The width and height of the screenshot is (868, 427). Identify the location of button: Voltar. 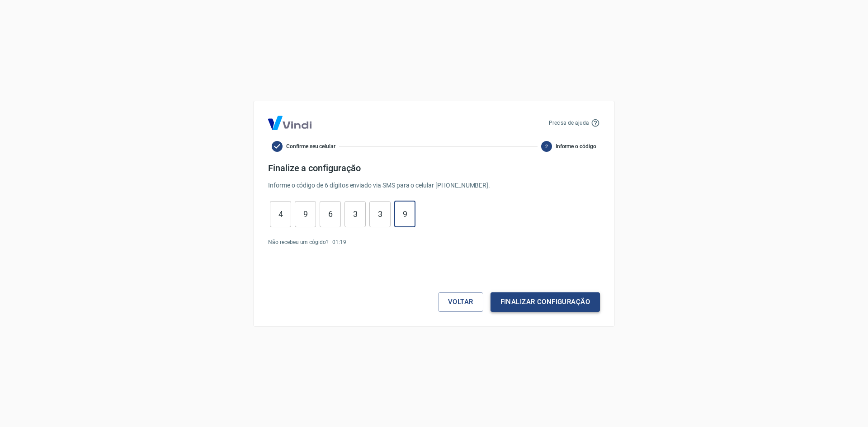
(461, 301).